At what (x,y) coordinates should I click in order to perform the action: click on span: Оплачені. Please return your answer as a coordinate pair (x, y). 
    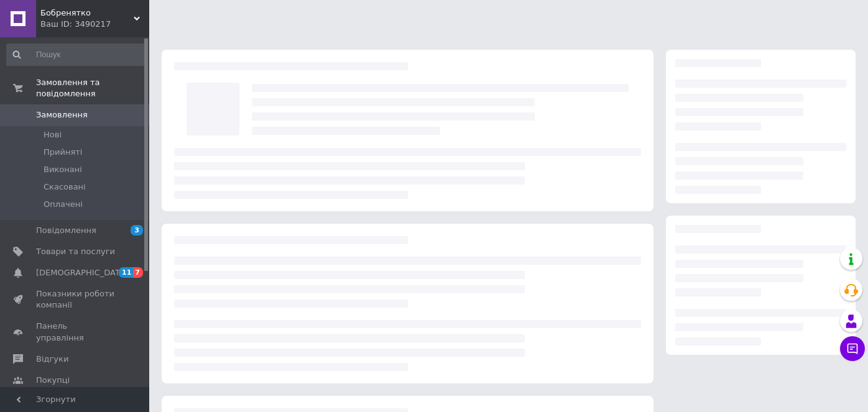
    Looking at the image, I should click on (63, 205).